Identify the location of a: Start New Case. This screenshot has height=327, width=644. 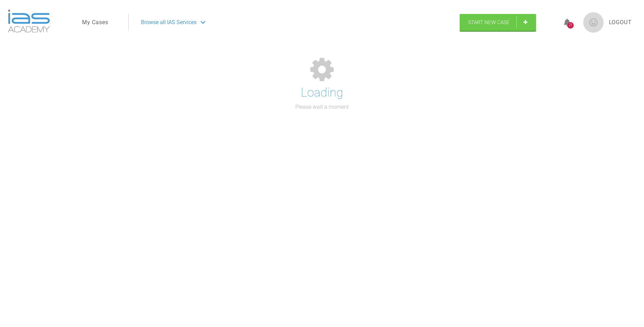
(498, 22).